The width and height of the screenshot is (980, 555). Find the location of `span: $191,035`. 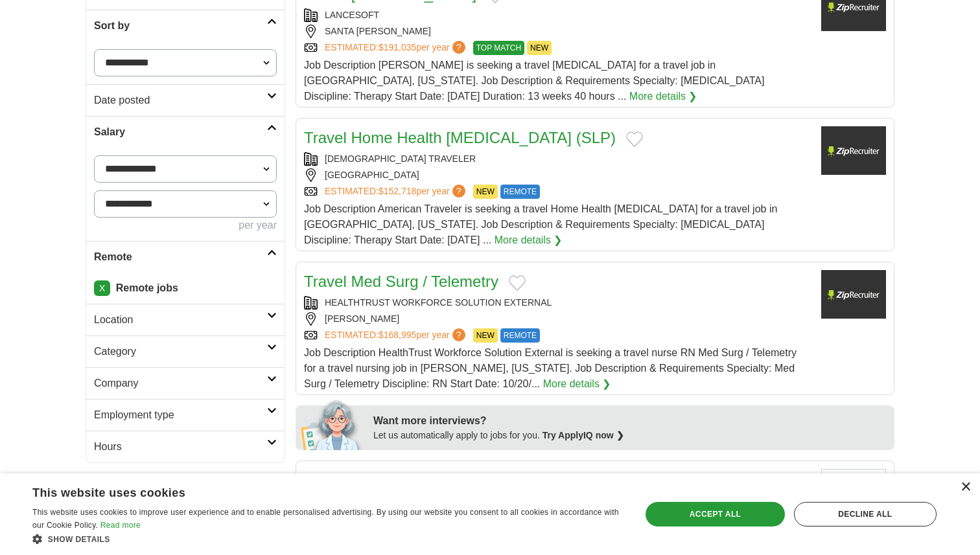

span: $191,035 is located at coordinates (397, 47).